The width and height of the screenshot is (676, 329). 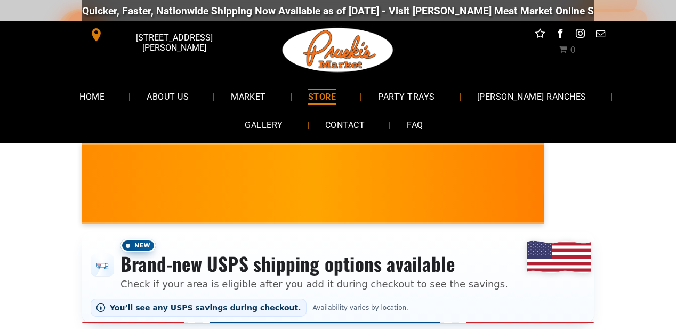 I want to click on a: ABOUT US, so click(x=168, y=96).